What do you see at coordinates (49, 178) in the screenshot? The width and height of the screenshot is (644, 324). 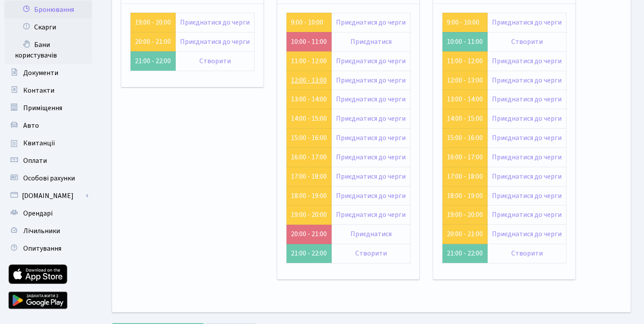 I see `span: Особові рахунки` at bounding box center [49, 178].